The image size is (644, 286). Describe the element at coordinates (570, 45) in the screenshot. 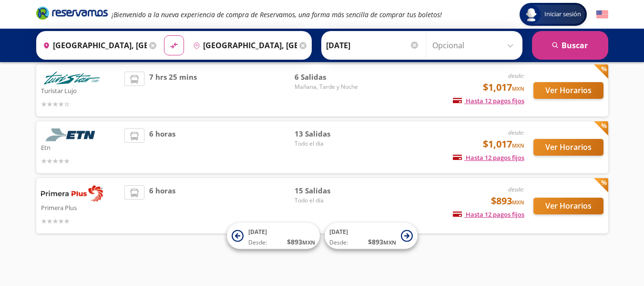

I see `button: Buscar` at that location.